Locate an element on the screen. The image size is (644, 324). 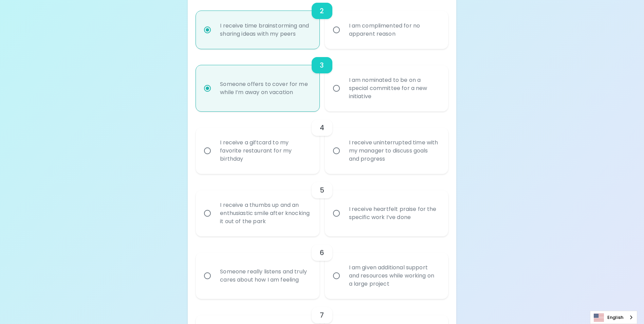
aside: Language selected: English is located at coordinates (614, 317).